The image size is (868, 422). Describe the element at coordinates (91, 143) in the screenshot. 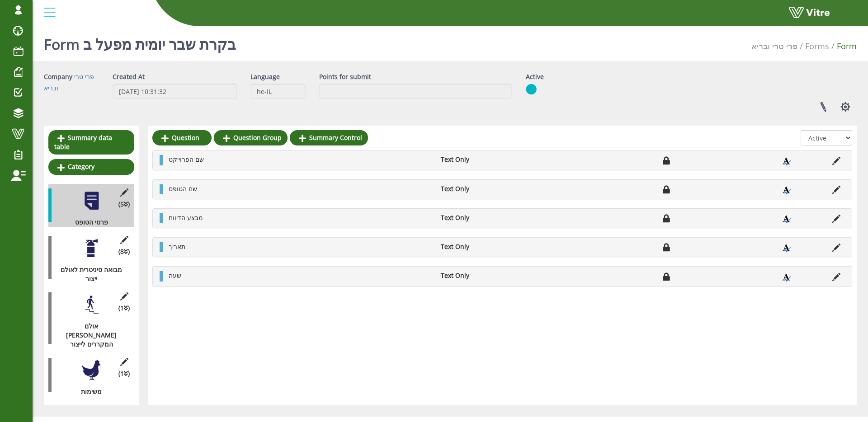

I see `a: Summary data table` at that location.